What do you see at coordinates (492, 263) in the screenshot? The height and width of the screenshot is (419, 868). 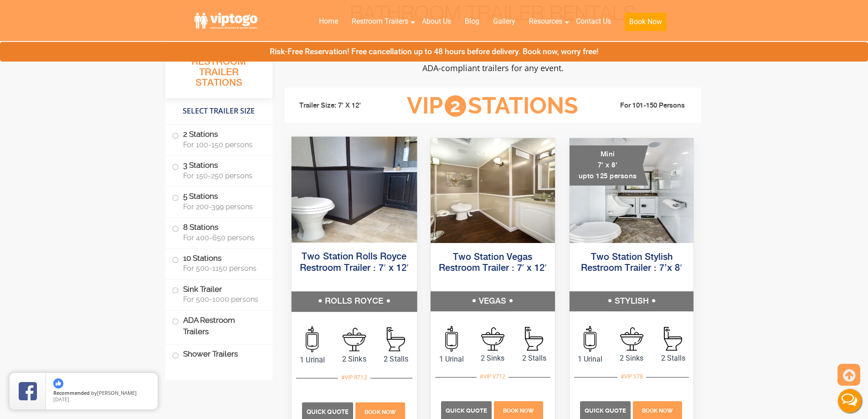 I see `a: Two Station Vegas Restroom Trailer : 7′ x 12′` at bounding box center [492, 263].